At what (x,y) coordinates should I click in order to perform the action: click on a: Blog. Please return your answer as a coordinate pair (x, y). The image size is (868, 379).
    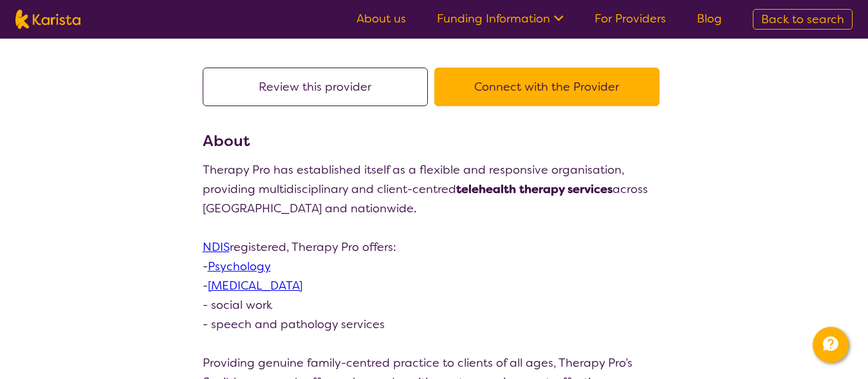
    Looking at the image, I should click on (709, 19).